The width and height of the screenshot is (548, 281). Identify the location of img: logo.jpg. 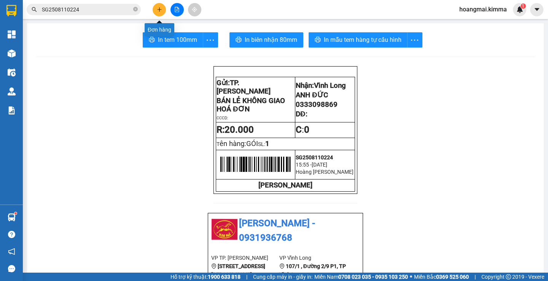
(225, 230).